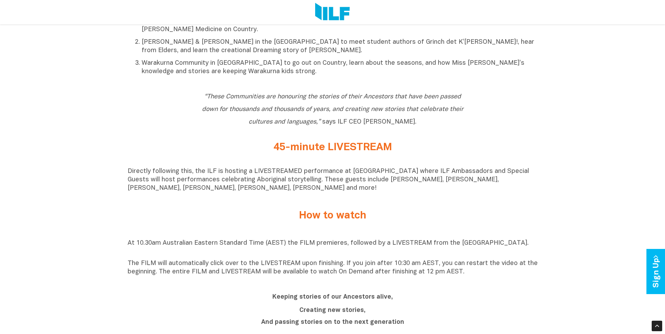  What do you see at coordinates (657, 326) in the screenshot?
I see `div: Scroll Back to Top` at bounding box center [657, 326].